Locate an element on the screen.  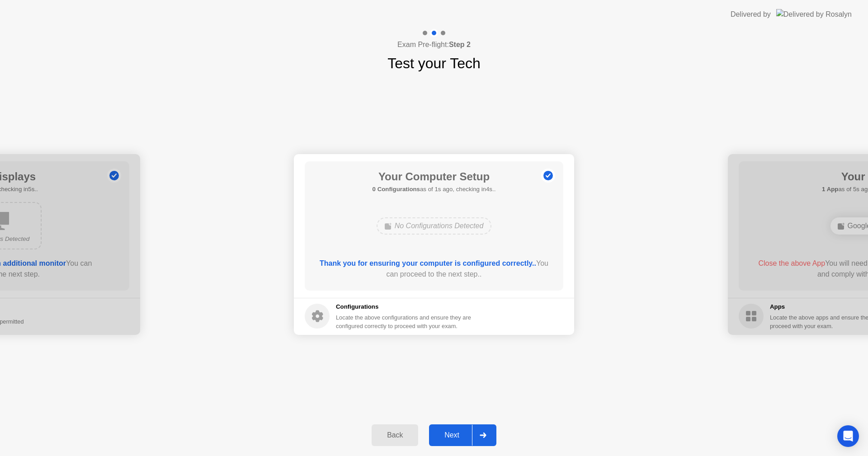
h1: Test your Tech is located at coordinates (434, 63).